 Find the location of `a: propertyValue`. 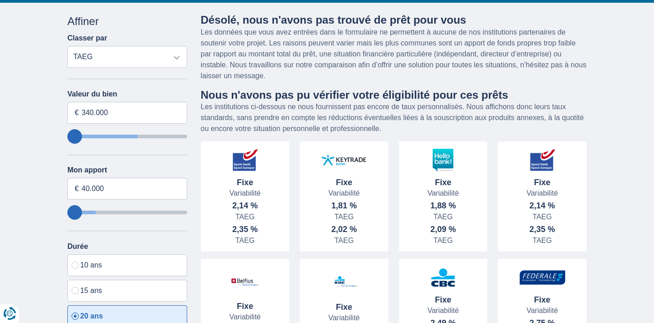

a: propertyValue is located at coordinates (127, 137).